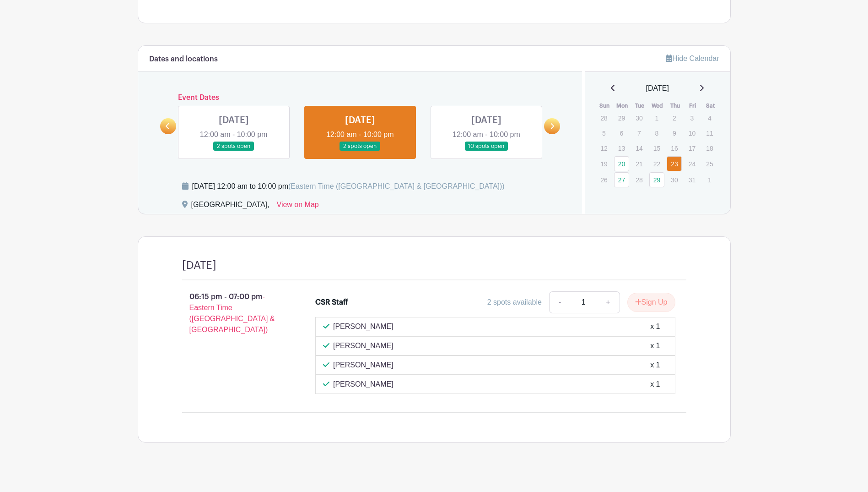 Image resolution: width=868 pixels, height=492 pixels. What do you see at coordinates (709, 118) in the screenshot?
I see `p: 4` at bounding box center [709, 118].